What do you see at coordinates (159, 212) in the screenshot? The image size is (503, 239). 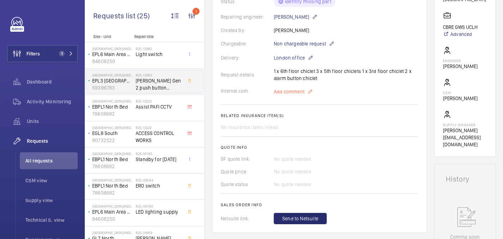 I see `span: LED lighting supply` at bounding box center [159, 212].